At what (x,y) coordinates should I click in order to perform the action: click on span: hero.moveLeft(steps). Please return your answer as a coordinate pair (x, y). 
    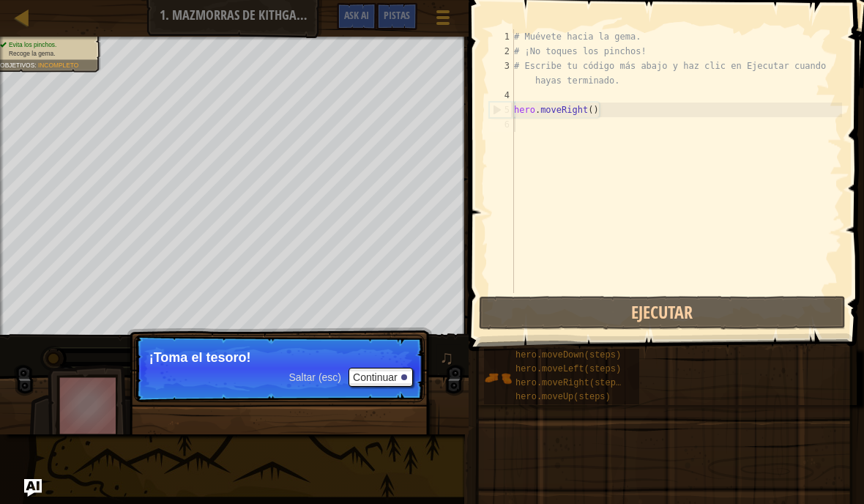
    Looking at the image, I should click on (568, 369).